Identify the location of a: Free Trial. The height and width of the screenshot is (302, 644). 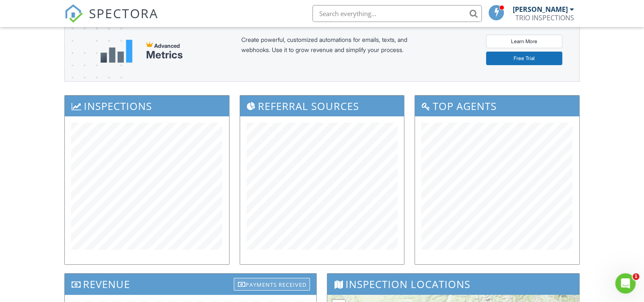
(524, 58).